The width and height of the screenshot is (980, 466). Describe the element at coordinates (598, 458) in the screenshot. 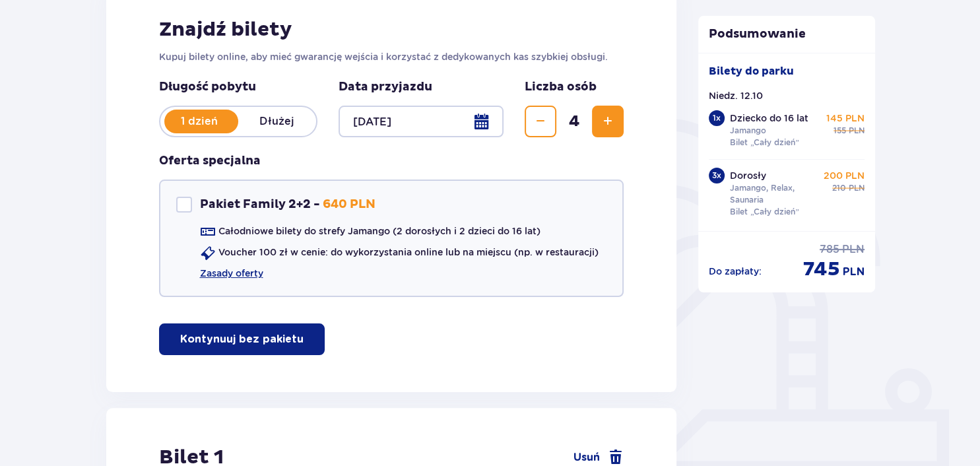

I see `a: Usuń` at that location.